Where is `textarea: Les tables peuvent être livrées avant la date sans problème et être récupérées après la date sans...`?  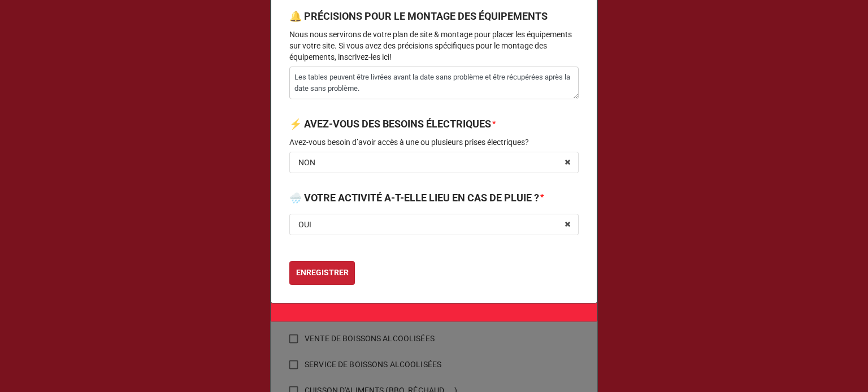
textarea: Les tables peuvent être livrées avant la date sans problème et être récupérées après la date sans... is located at coordinates (434, 83).